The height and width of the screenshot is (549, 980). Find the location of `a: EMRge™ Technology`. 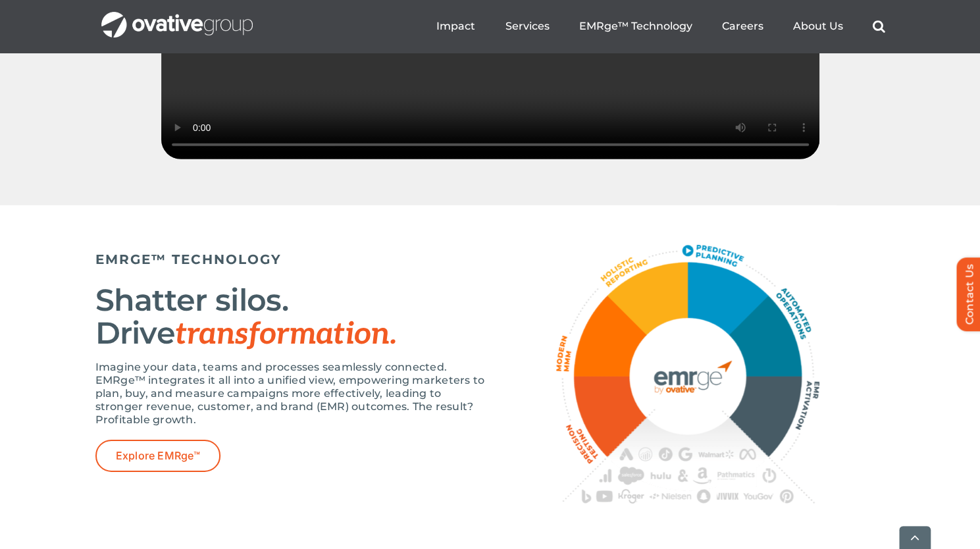

a: EMRge™ Technology is located at coordinates (635, 27).